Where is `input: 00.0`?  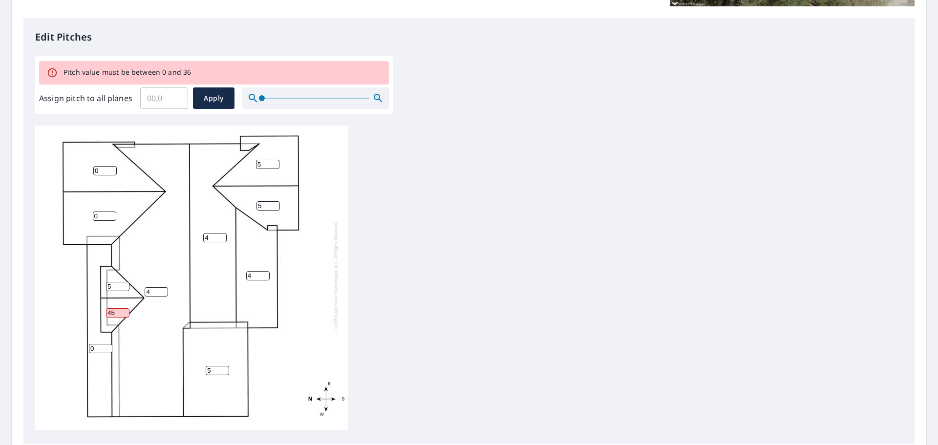
input: 00.0 is located at coordinates (164, 98).